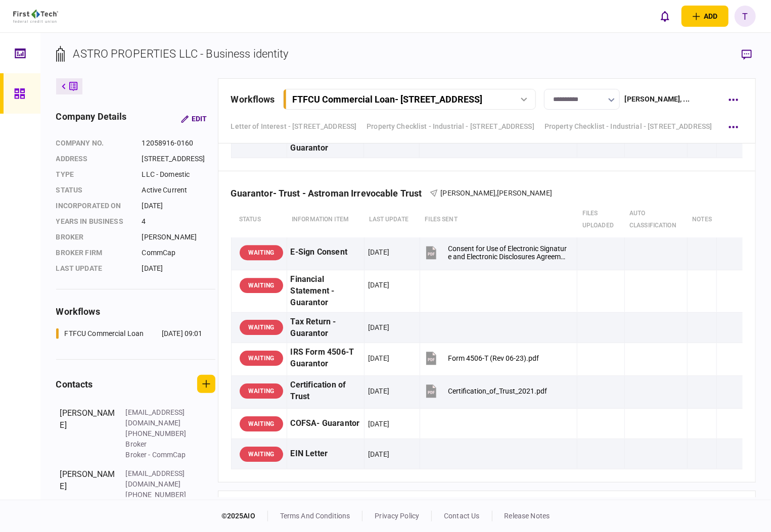 Image resolution: width=771 pixels, height=532 pixels. I want to click on button: Form 4506-T (Rev 06-23).pdf, so click(481, 358).